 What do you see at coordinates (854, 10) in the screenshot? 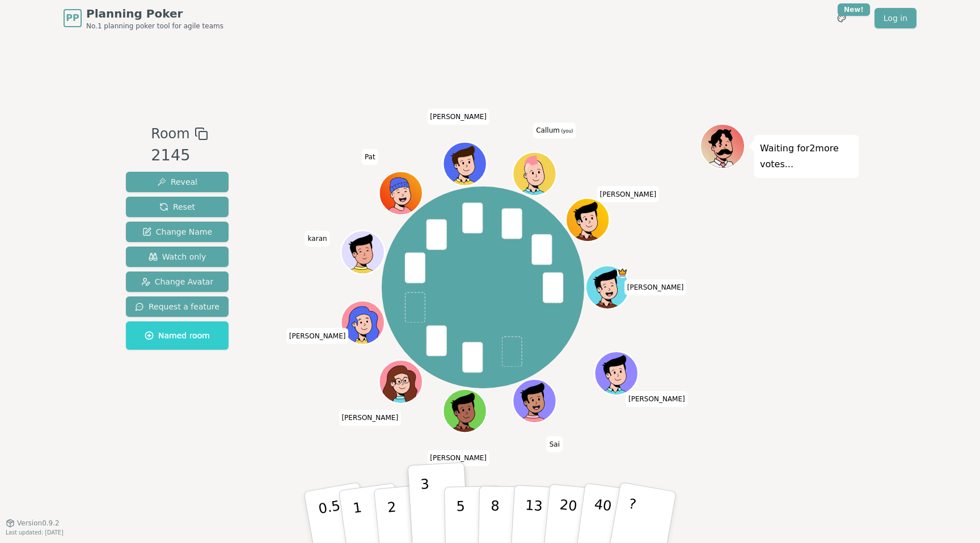
I see `div: New!` at bounding box center [854, 10].